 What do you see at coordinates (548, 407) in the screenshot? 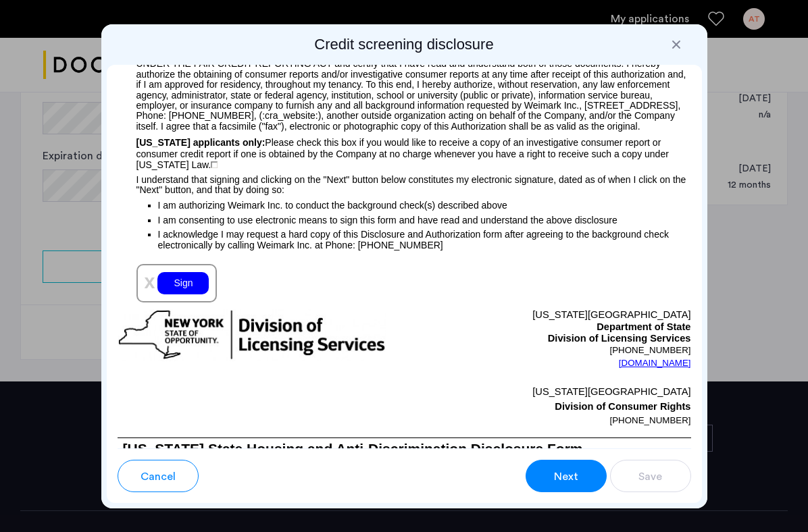
I see `p: Division of Consumer Rights` at bounding box center [548, 407].